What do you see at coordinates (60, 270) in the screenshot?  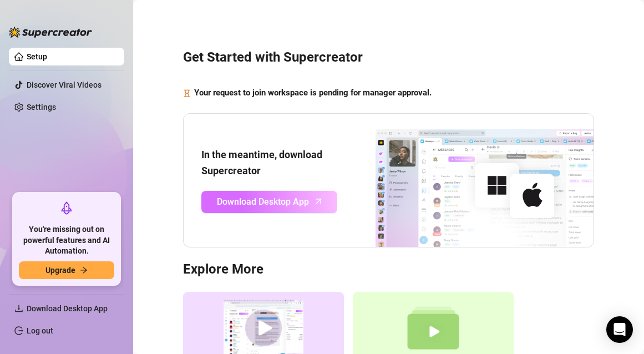 I see `span: Upgrade` at bounding box center [60, 270].